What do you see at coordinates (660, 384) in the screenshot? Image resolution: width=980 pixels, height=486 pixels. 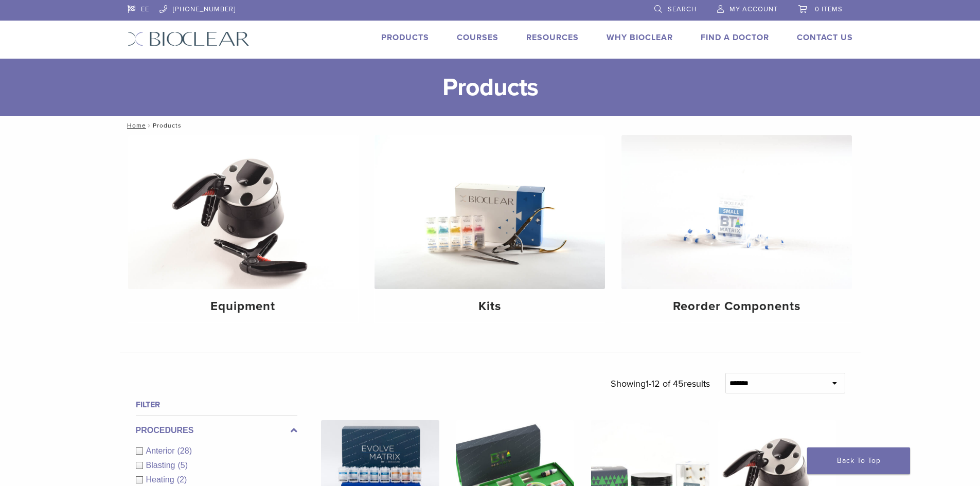 I see `p: Showing results` at bounding box center [660, 384].